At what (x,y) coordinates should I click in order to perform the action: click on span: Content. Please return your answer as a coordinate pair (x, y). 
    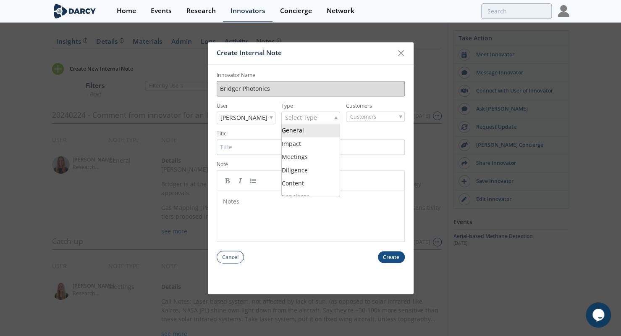
    Looking at the image, I should click on (293, 183).